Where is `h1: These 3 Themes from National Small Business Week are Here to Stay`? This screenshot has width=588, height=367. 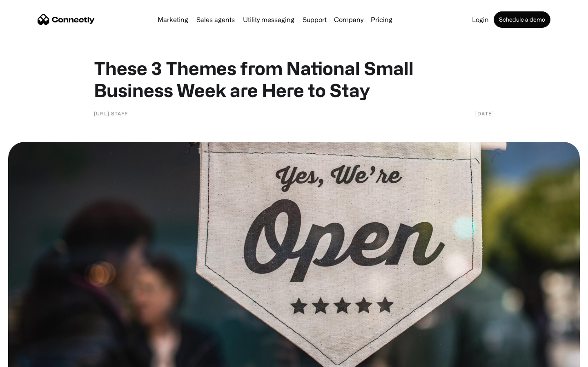
h1: These 3 Themes from National Small Business Week are Here to Stay is located at coordinates (294, 79).